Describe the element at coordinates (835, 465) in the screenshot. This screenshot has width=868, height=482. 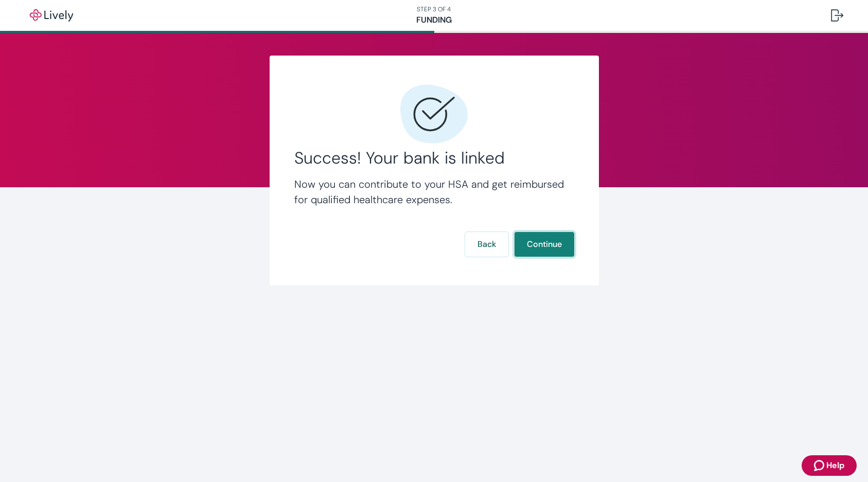
I see `span: Help` at that location.